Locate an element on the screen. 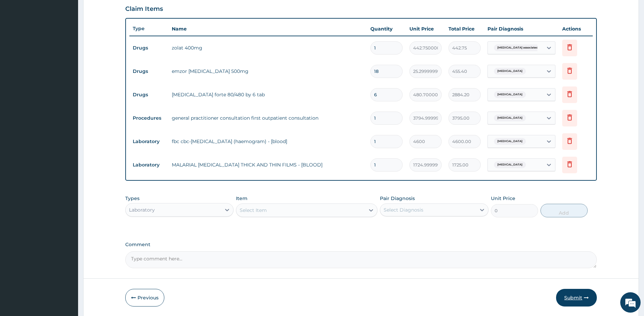 The height and width of the screenshot is (316, 644). label: Unit Price is located at coordinates (503, 199).